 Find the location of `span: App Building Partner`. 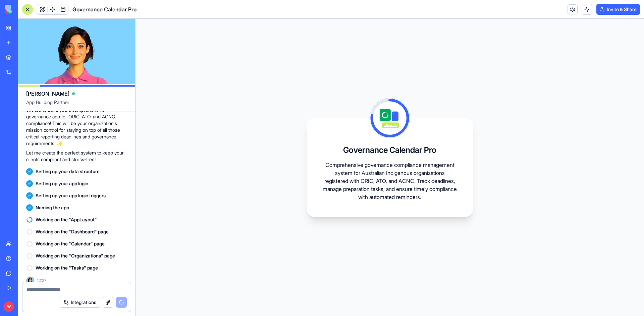

span: App Building Partner is located at coordinates (76, 105).